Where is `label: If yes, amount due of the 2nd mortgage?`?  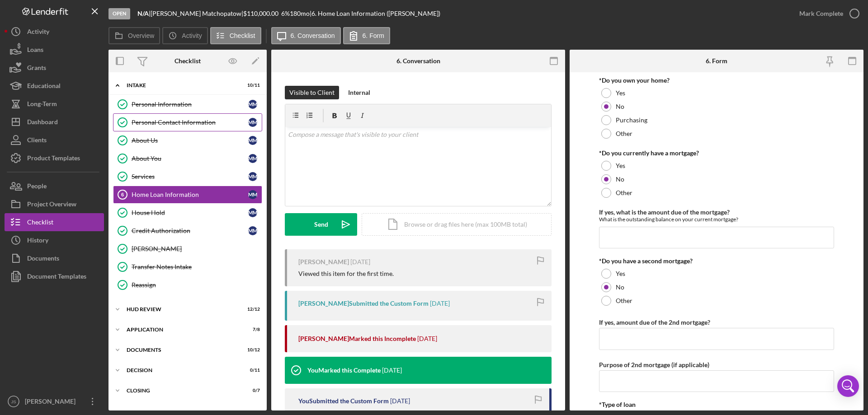
label: If yes, amount due of the 2nd mortgage? is located at coordinates (654, 322).